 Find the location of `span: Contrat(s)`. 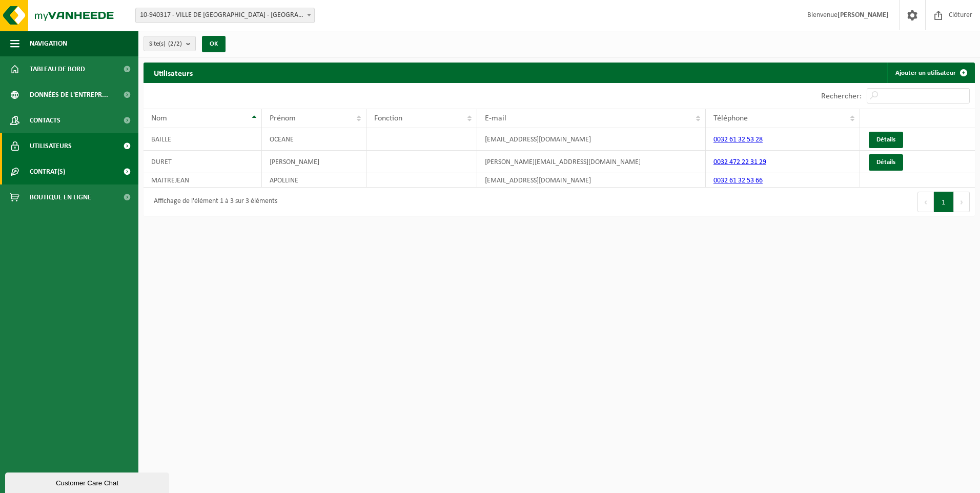

span: Contrat(s) is located at coordinates (47, 172).